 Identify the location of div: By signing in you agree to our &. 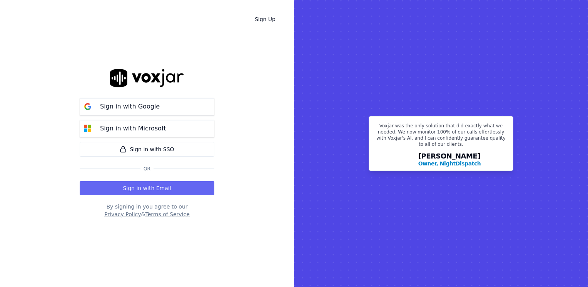
(147, 210).